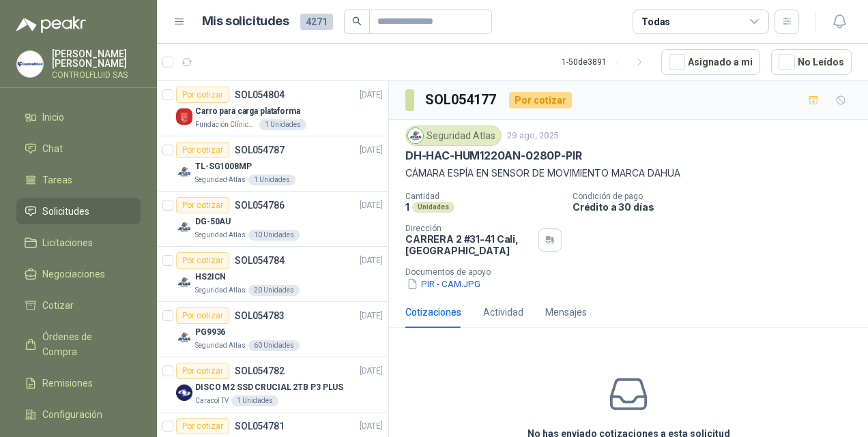 The width and height of the screenshot is (868, 437). I want to click on div: 10 Unidades, so click(273, 235).